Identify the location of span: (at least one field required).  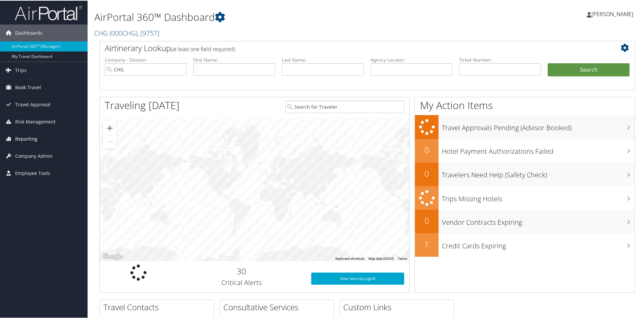
(203, 49).